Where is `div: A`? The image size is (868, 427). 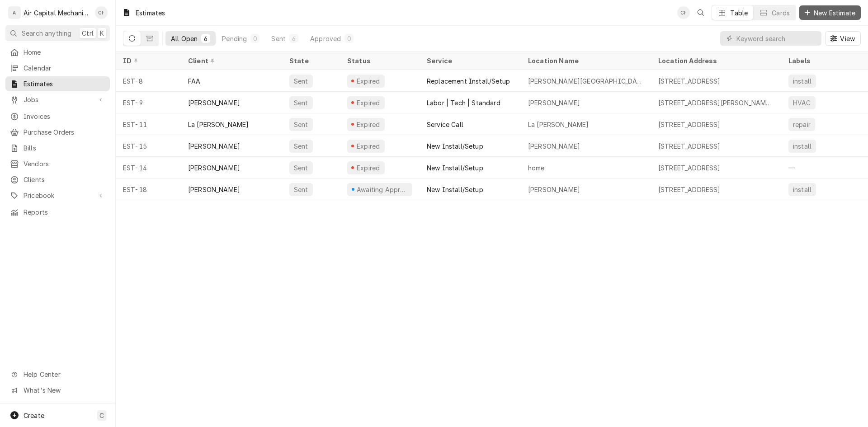 div: A is located at coordinates (14, 13).